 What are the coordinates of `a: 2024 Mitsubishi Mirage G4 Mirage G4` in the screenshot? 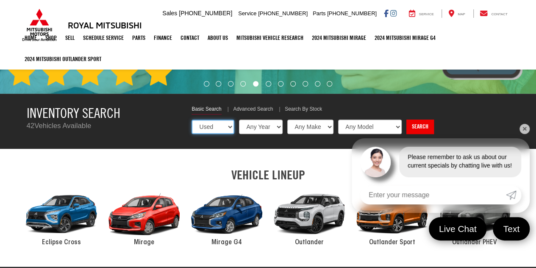 It's located at (227, 216).